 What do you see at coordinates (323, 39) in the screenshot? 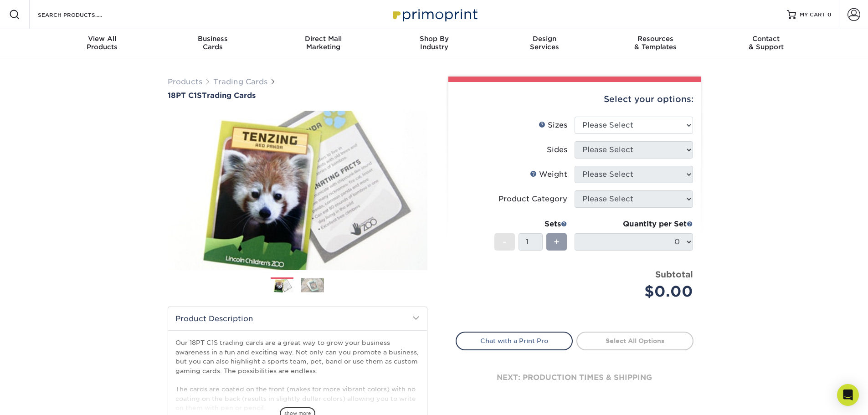
I see `span: Direct Mail` at bounding box center [323, 39].